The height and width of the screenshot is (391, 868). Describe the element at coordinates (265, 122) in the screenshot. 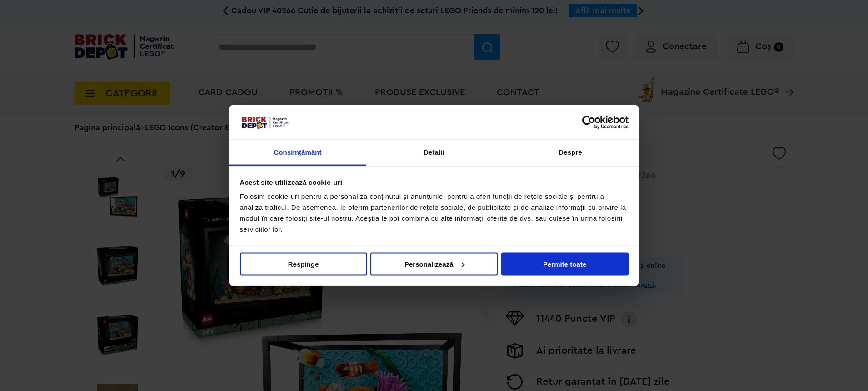

I see `img: siglă` at that location.